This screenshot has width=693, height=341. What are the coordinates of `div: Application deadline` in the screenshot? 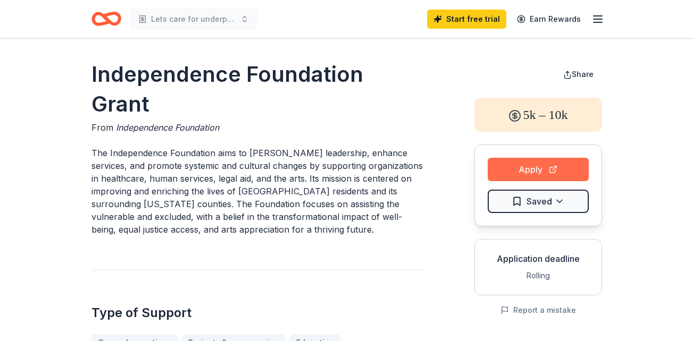 It's located at (538, 259).